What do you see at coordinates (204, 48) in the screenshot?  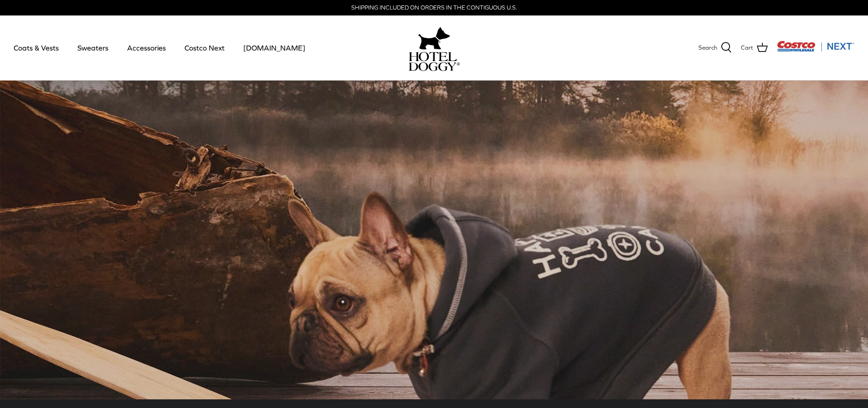 I see `a: Costco Next` at bounding box center [204, 48].